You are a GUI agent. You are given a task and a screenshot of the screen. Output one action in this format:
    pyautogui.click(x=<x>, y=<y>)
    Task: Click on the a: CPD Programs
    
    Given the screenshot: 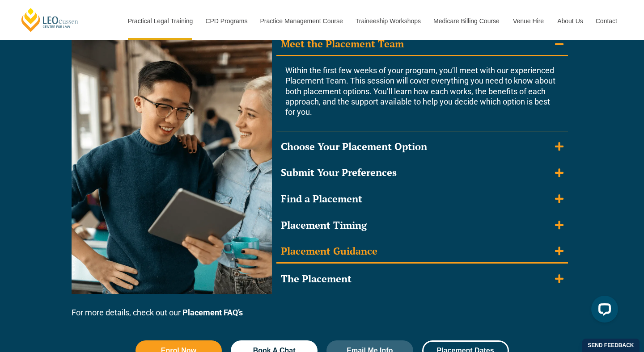 What is the action you would take?
    pyautogui.click(x=226, y=21)
    